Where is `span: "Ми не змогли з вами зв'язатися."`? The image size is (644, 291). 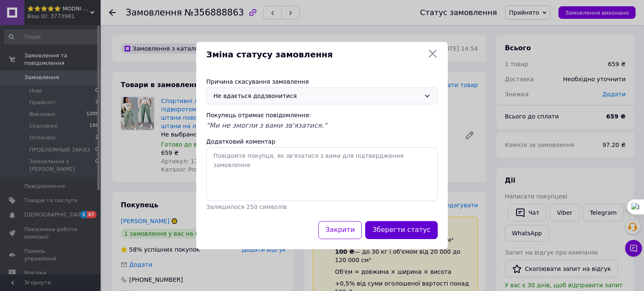 span: "Ми не змогли з вами зв'язатися." is located at coordinates (267, 125).